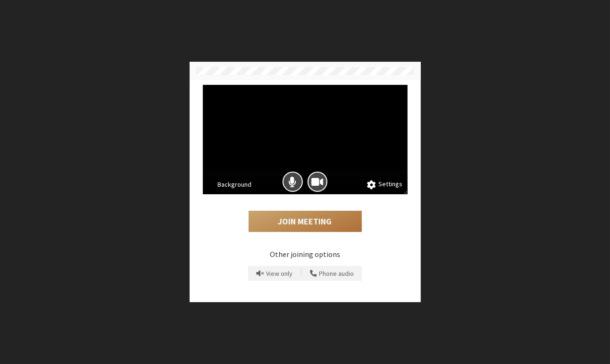 The image size is (610, 364). I want to click on button: Settings, so click(384, 184).